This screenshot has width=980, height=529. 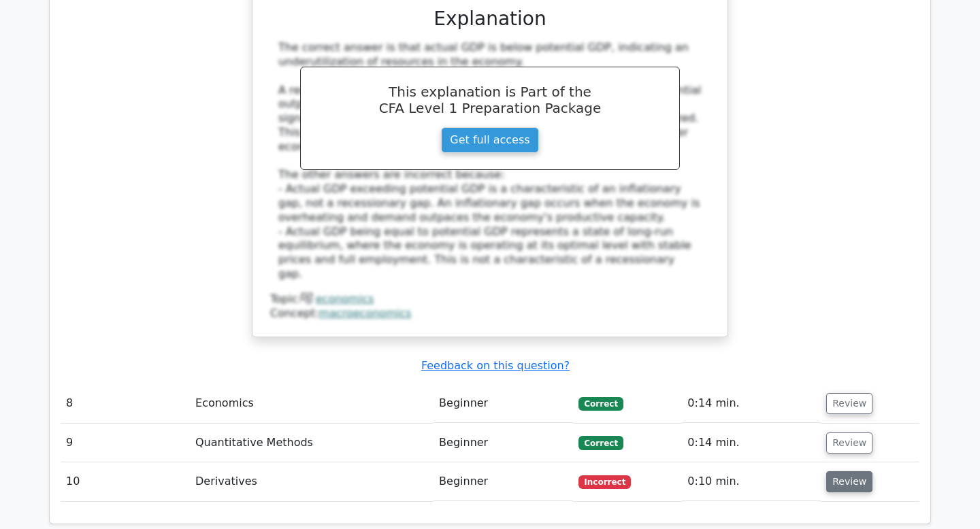 I want to click on td: Derivatives, so click(x=312, y=482).